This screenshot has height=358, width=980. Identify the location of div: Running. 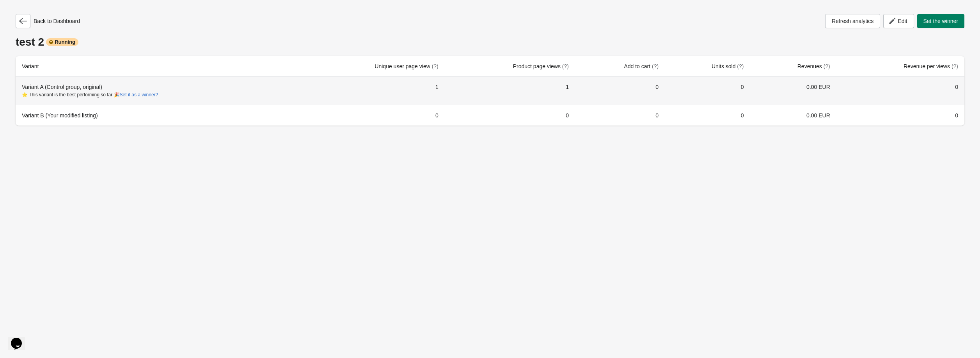
(62, 42).